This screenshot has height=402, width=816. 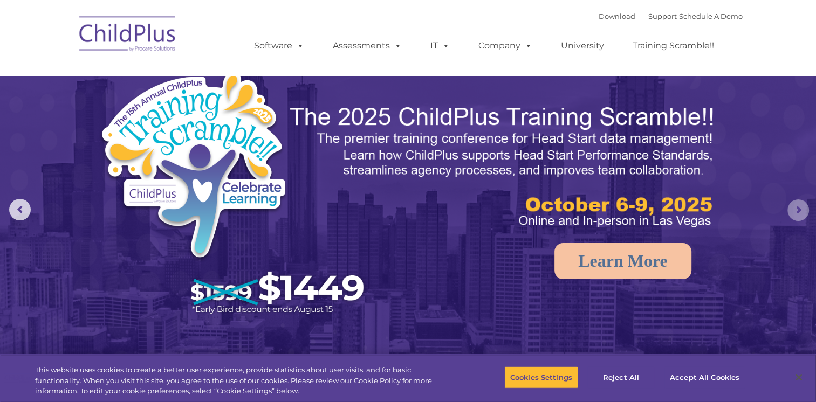 What do you see at coordinates (711, 16) in the screenshot?
I see `a: Schedule A Demo` at bounding box center [711, 16].